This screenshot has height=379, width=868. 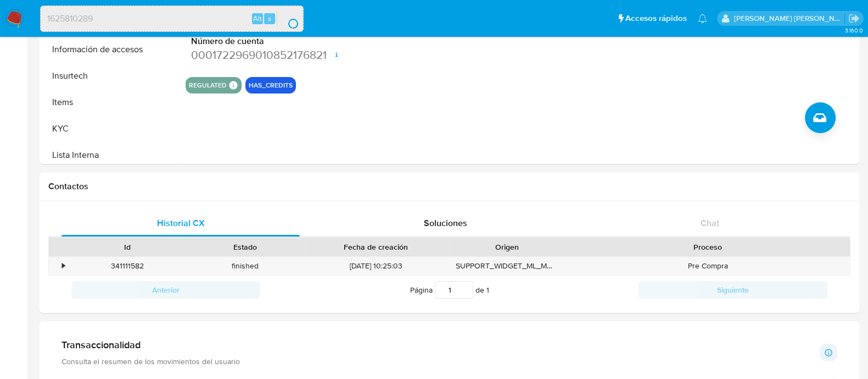 What do you see at coordinates (377, 247) in the screenshot?
I see `div: Fecha de creación` at bounding box center [377, 247].